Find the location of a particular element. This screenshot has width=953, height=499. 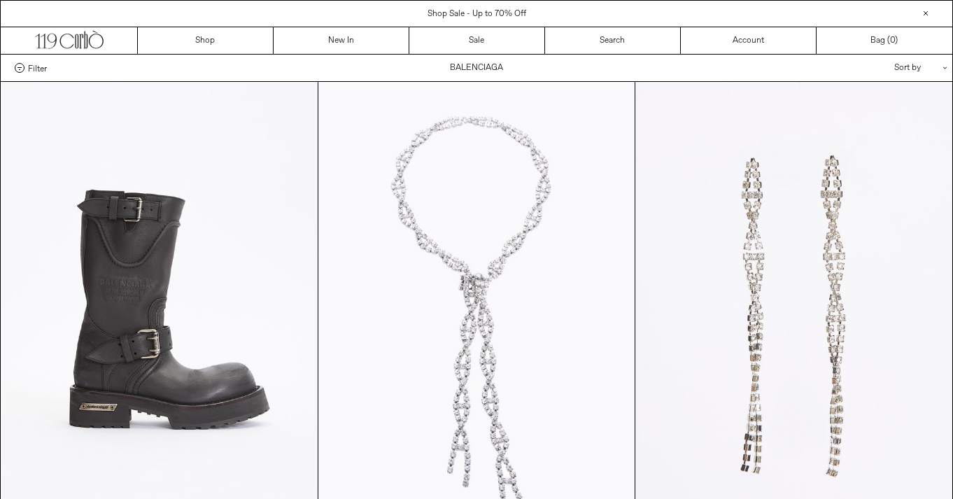

span: Shop Sale - Up to 70% Off is located at coordinates (476, 14).